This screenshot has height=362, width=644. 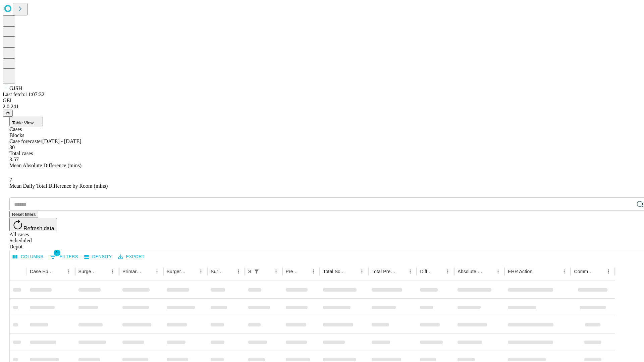 What do you see at coordinates (14, 159) in the screenshot?
I see `span: 3.57` at bounding box center [14, 159].